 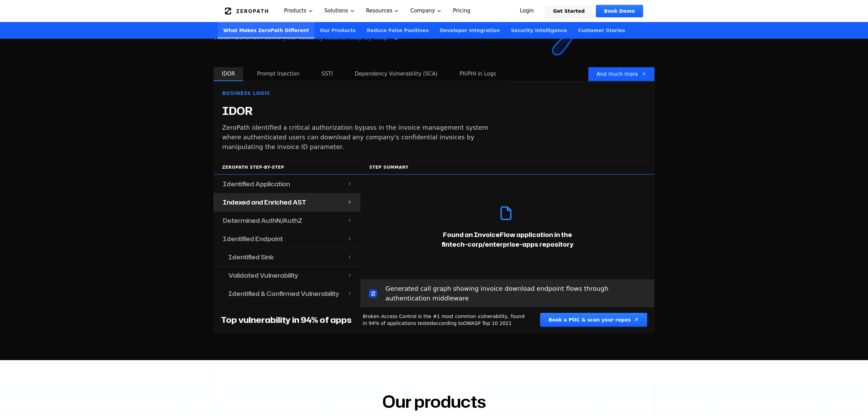 What do you see at coordinates (257, 184) in the screenshot?
I see `h4: Identified Application` at bounding box center [257, 184].